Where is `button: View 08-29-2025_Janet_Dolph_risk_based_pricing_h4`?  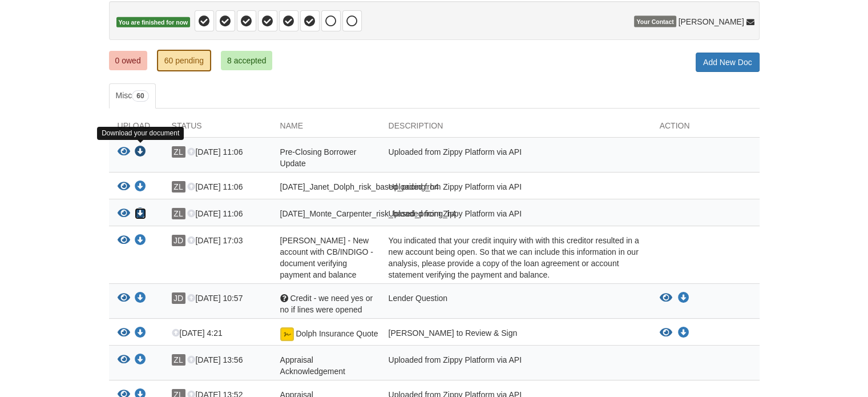 button: View 08-29-2025_Janet_Dolph_risk_based_pricing_h4 is located at coordinates (124, 187).